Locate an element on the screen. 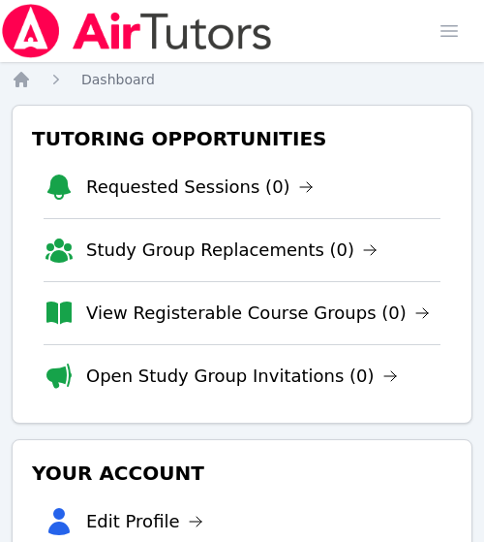 The image size is (484, 542). a: Edit Profile is located at coordinates (144, 521).